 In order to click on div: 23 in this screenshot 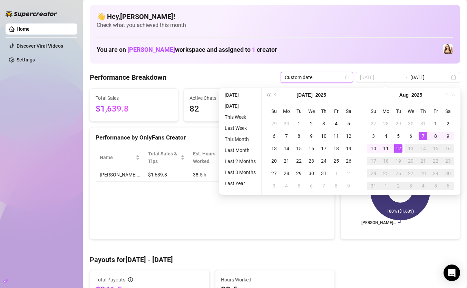, I will do `click(448, 161)`.